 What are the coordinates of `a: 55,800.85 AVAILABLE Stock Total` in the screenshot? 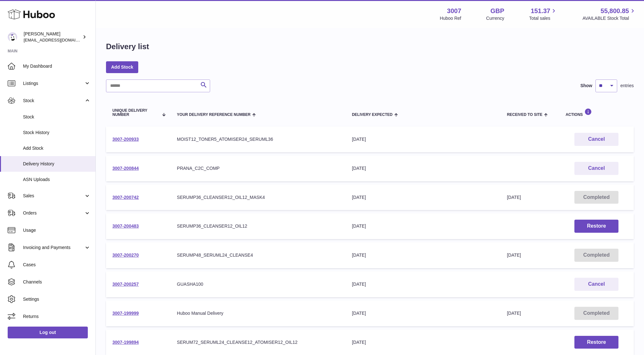 It's located at (609, 14).